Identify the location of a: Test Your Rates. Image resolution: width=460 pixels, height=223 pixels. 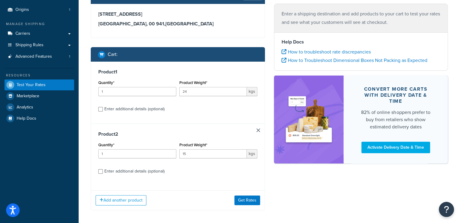
(39, 85).